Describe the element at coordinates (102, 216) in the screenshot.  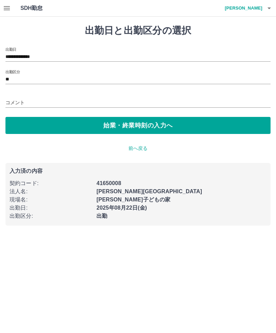
I see `b: 出勤` at that location.